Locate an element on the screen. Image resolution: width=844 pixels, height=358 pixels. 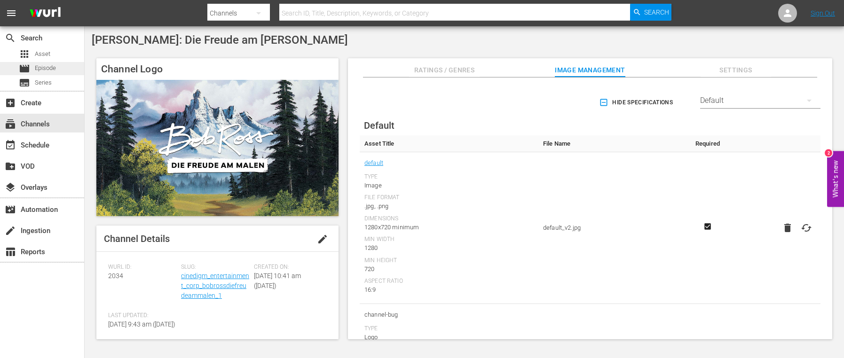
a: Sign Out is located at coordinates (823, 13).